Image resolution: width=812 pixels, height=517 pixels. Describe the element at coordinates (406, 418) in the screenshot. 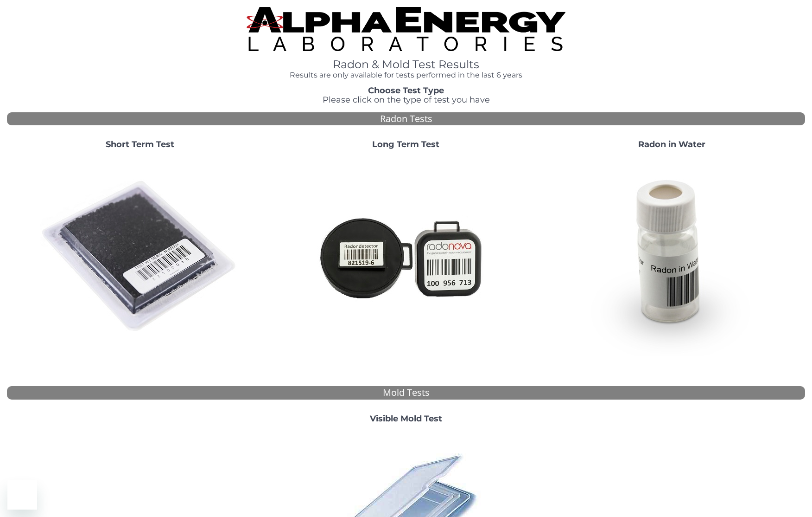

I see `strong: Visible Mold Test` at that location.